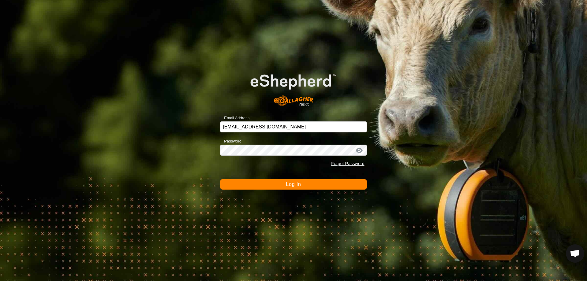 This screenshot has width=587, height=281. Describe the element at coordinates (235, 118) in the screenshot. I see `label: Email Address` at that location.